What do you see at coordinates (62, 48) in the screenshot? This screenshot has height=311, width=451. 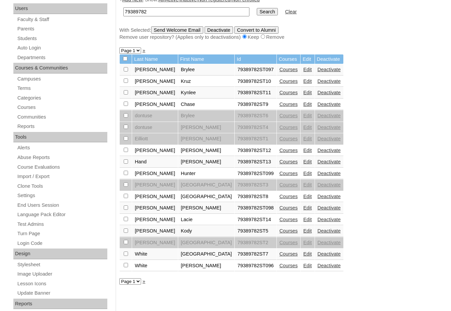 I see `a: Auto Login` at bounding box center [62, 48].